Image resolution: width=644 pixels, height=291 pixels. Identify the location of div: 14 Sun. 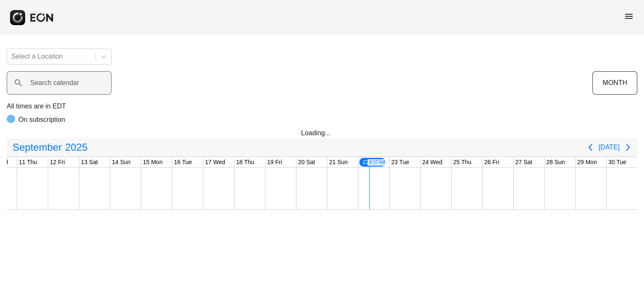
(121, 162).